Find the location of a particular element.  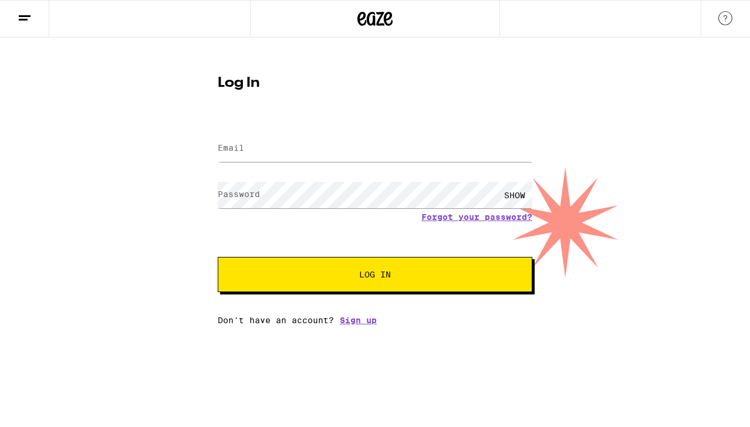

a: Forgot your password? is located at coordinates (477, 217).